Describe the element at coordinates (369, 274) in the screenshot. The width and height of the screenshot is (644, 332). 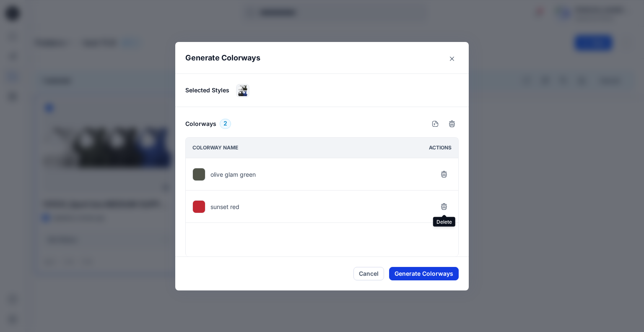
I see `button: Cancel` at that location.